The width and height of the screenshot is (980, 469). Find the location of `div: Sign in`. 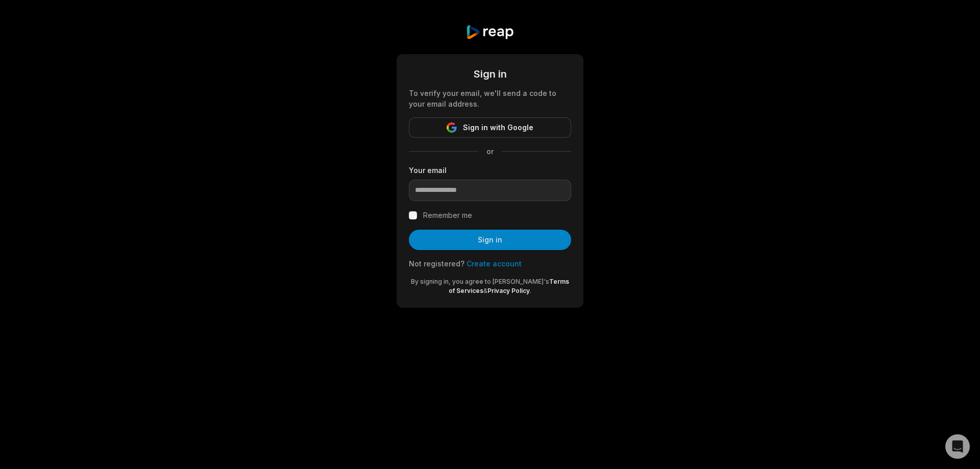

div: Sign in is located at coordinates (490, 74).